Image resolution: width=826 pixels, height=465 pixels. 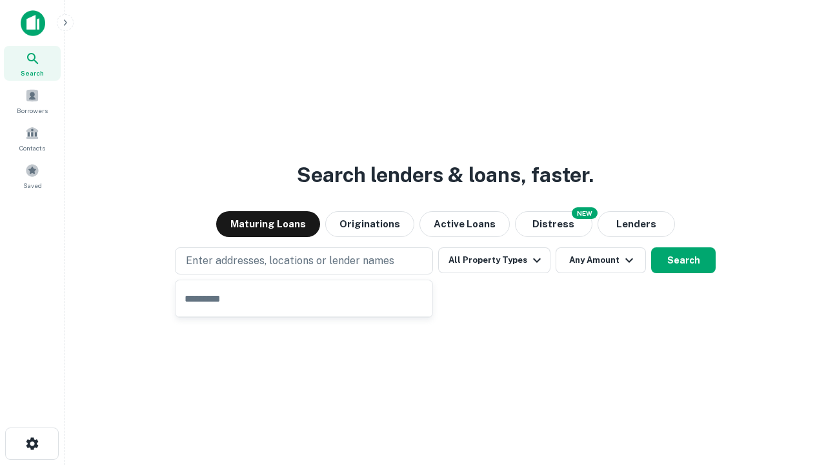 I want to click on button: Search, so click(x=684, y=260).